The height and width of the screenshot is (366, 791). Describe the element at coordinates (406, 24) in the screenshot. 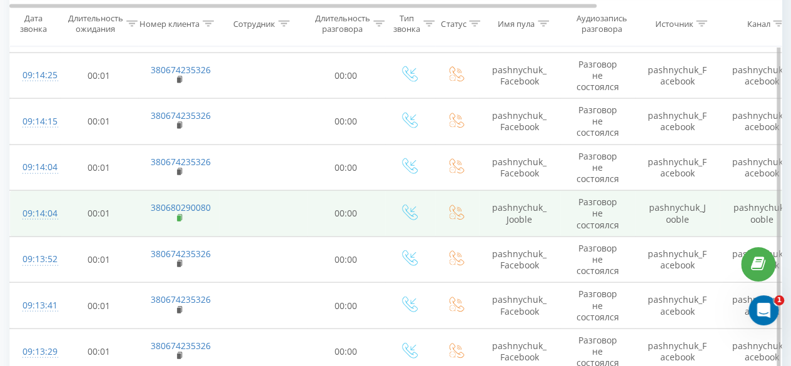

I see `div: Тип звонка` at that location.